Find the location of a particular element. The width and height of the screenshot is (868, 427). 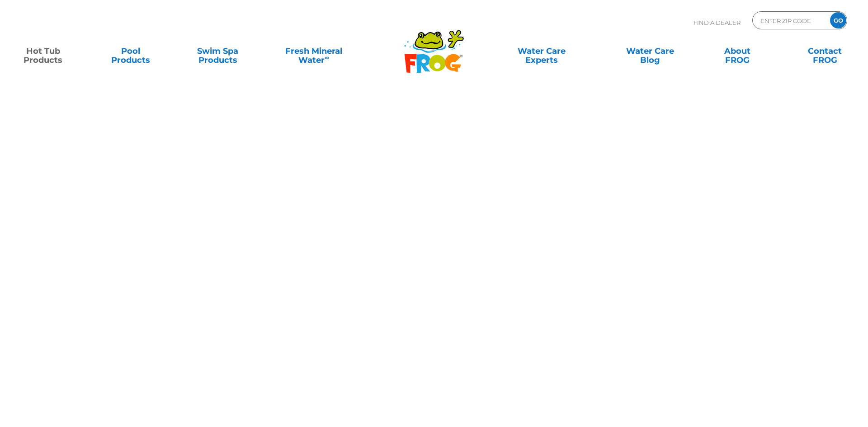

a: Hot TubProducts is located at coordinates (43, 51).